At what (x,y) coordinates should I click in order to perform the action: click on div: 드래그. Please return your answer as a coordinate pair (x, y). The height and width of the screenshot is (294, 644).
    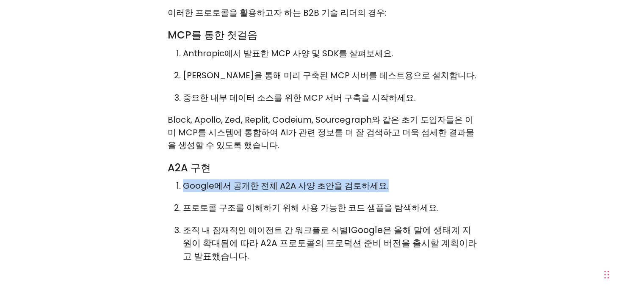
    Looking at the image, I should click on (607, 275).